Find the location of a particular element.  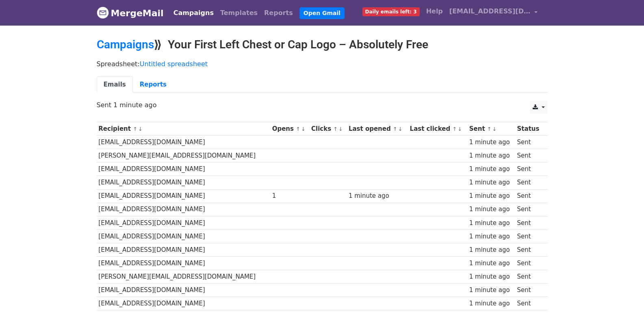

th: Clicks is located at coordinates (328, 129).